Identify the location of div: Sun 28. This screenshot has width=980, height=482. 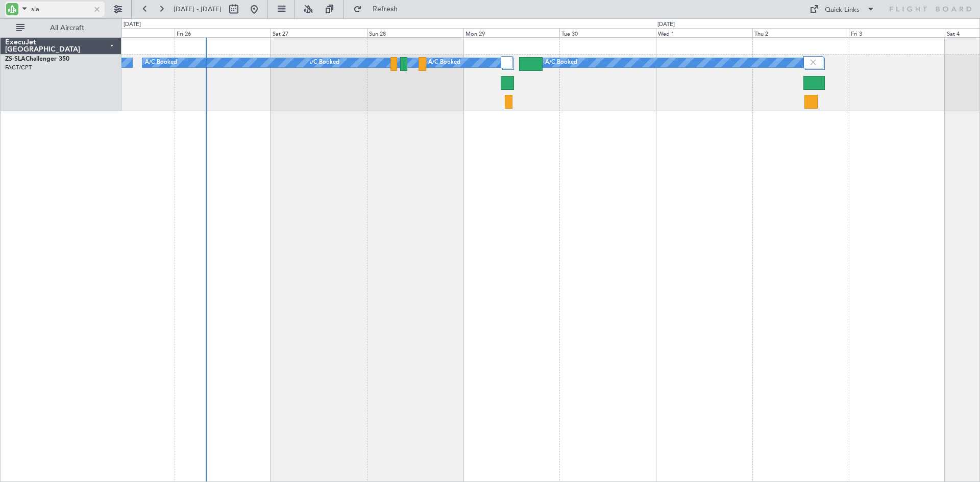
(415, 32).